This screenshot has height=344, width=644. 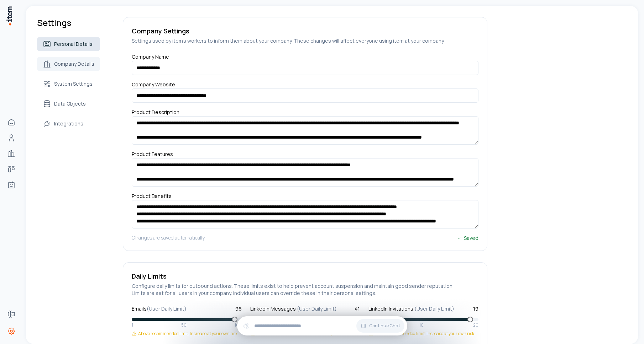 What do you see at coordinates (184, 325) in the screenshot?
I see `span: 50` at bounding box center [184, 325].